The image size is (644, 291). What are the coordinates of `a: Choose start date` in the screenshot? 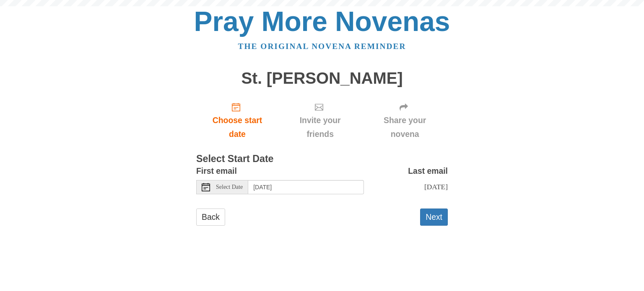 It's located at (237, 120).